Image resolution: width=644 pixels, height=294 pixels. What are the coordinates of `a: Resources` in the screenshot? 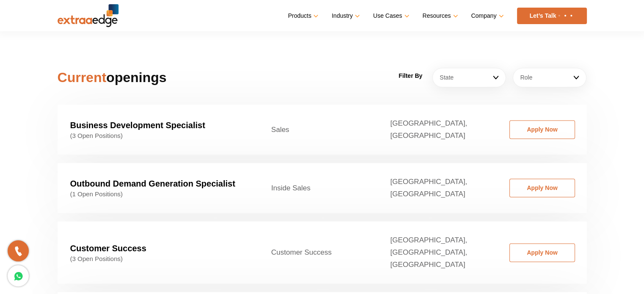 It's located at (440, 16).